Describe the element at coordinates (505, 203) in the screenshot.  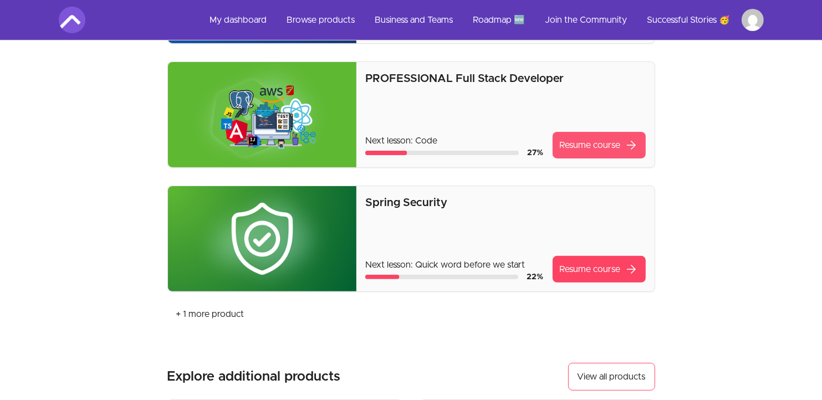
I see `p: Spring Security` at that location.